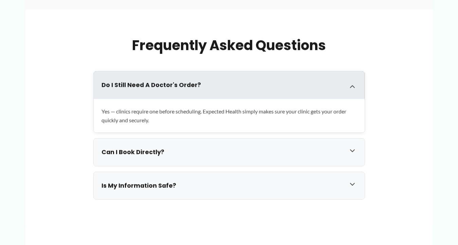 The height and width of the screenshot is (245, 458). What do you see at coordinates (222, 85) in the screenshot?
I see `h3: Do I still need a doctor's order?` at bounding box center [222, 85].